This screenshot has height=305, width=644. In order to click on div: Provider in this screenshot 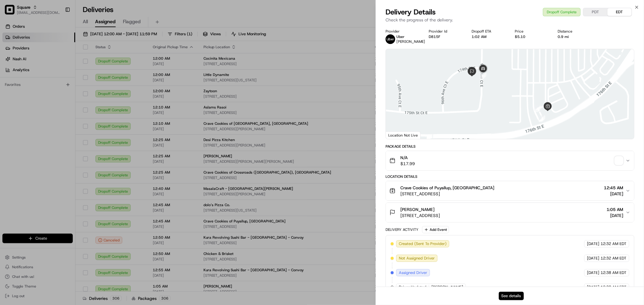, I will do `click(402, 31)`.